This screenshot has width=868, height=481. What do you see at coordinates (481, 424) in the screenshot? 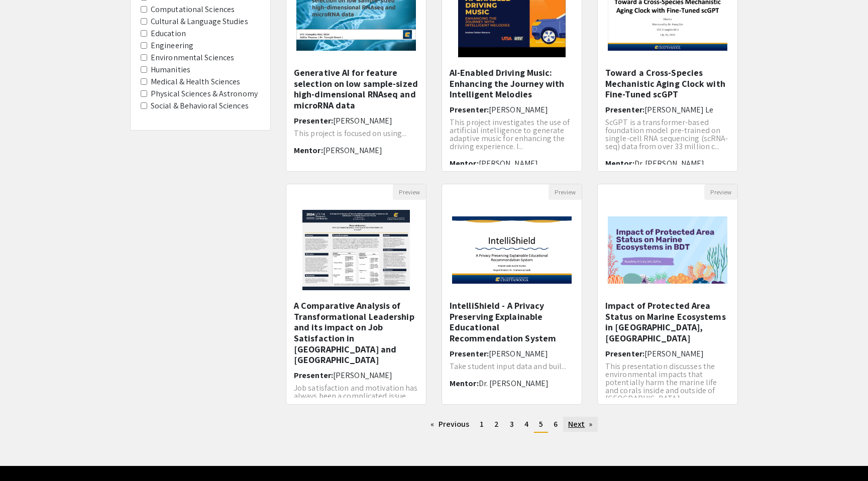
I see `span: 1` at bounding box center [481, 424].